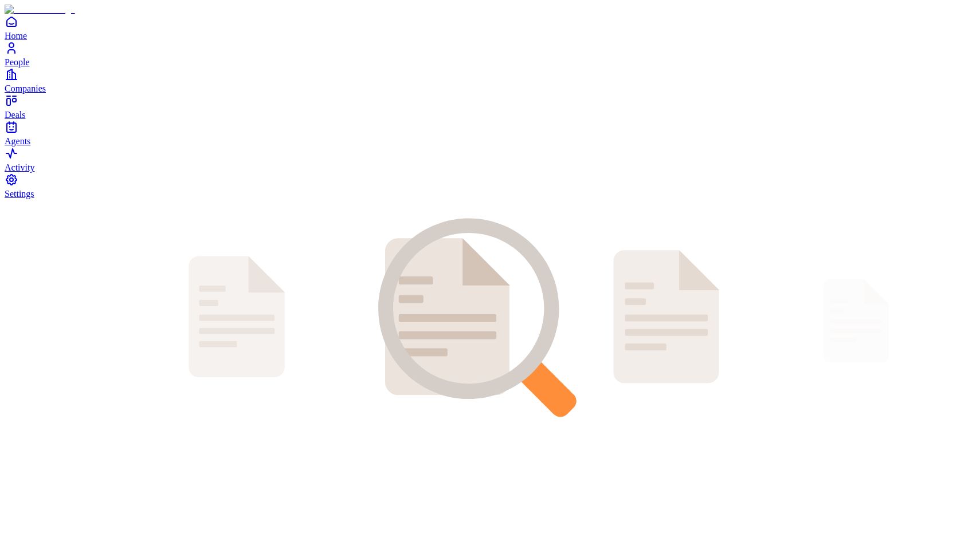 The image size is (980, 542). I want to click on span: People, so click(17, 62).